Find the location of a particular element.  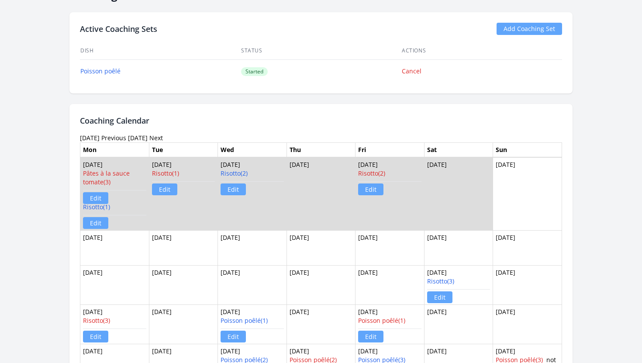

th: Actions is located at coordinates (482, 51).